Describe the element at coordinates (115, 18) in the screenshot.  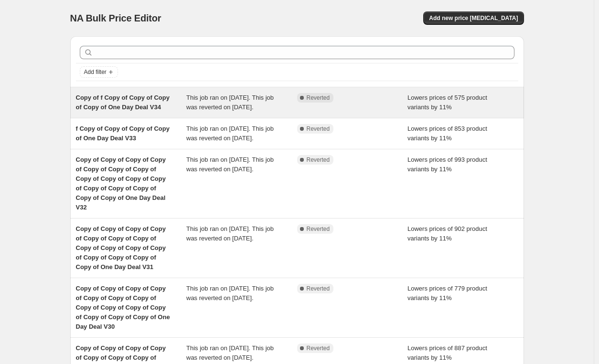
I see `span: NA Bulk Price Editor` at that location.